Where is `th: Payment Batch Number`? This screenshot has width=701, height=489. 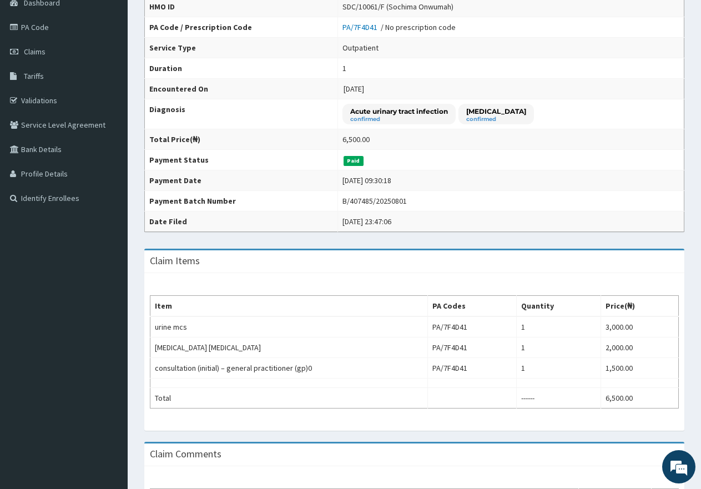
th: Payment Batch Number is located at coordinates (241, 201).